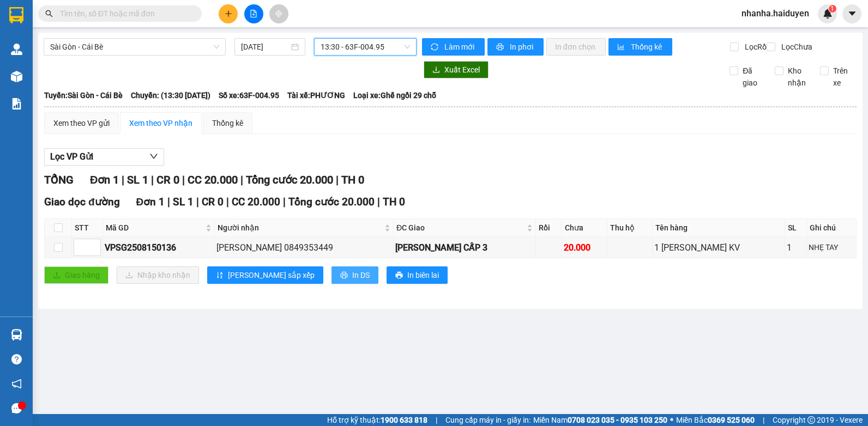 This screenshot has width=868, height=426. Describe the element at coordinates (404, 420) in the screenshot. I see `strong: 1900 633 818` at that location.